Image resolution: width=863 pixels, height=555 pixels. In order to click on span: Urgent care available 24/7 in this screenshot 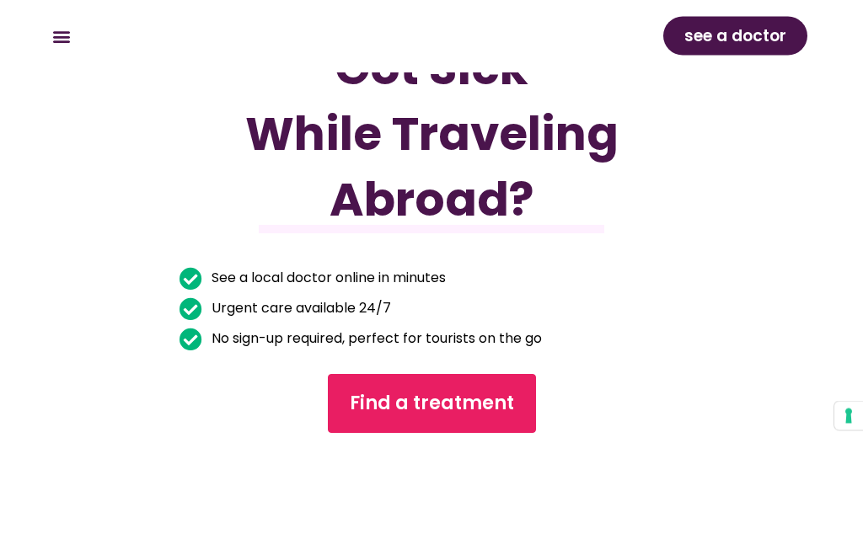, I will do `click(299, 309)`.